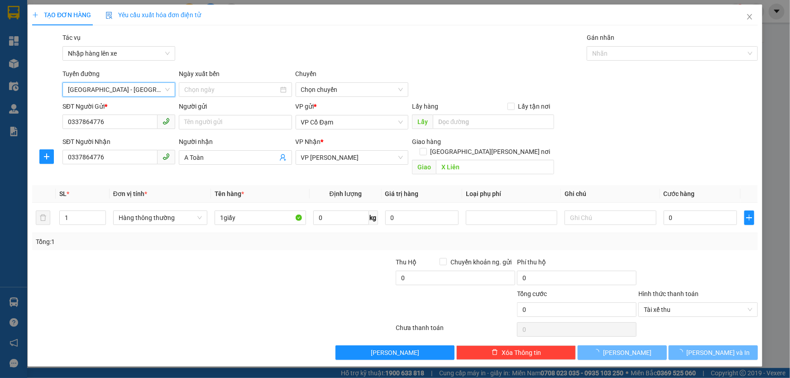 The width and height of the screenshot is (790, 378). Describe the element at coordinates (750, 17) in the screenshot. I see `button: Close` at that location.